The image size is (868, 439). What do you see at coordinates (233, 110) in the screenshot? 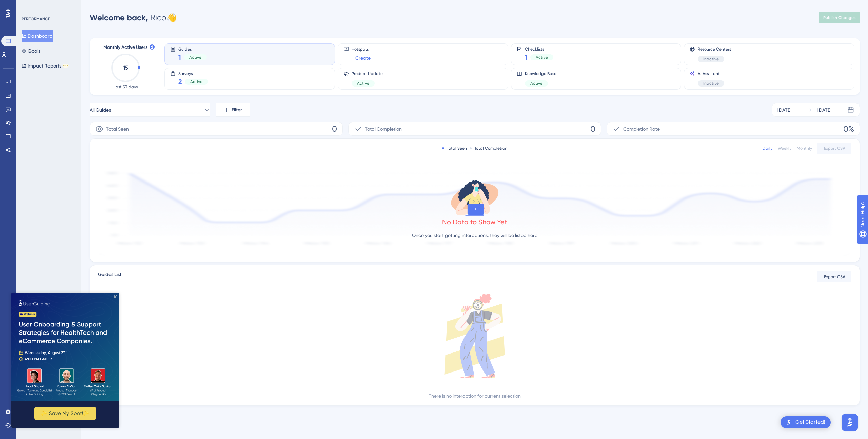
I see `button: Filter` at bounding box center [233, 110].